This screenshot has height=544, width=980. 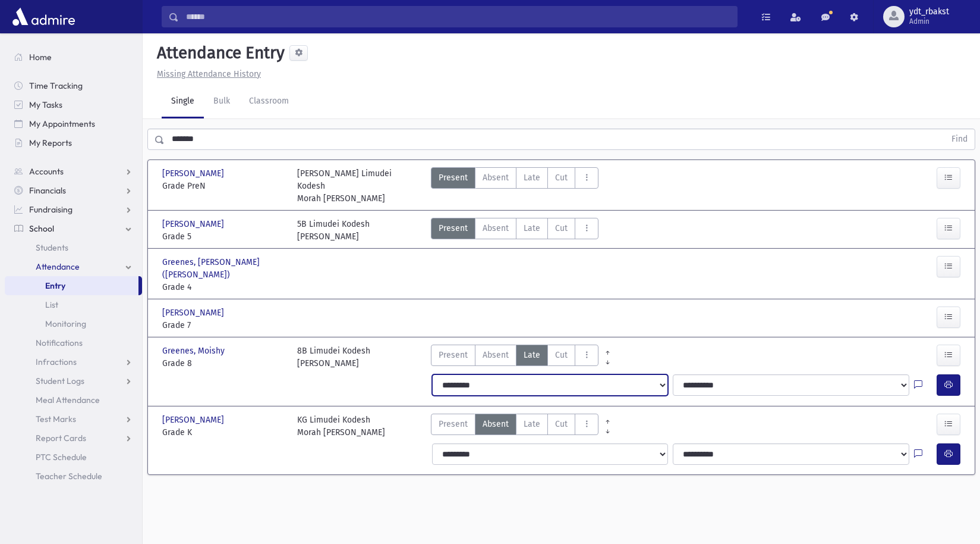 I want to click on a: Accounts, so click(x=73, y=172).